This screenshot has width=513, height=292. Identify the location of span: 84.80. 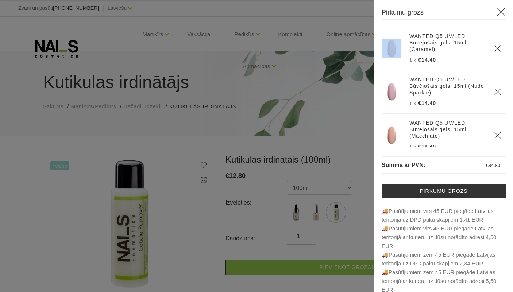
(495, 165).